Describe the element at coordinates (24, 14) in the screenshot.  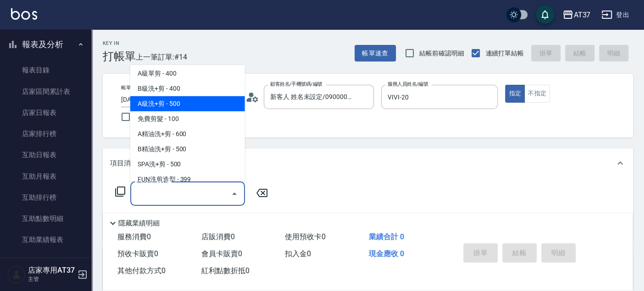
I see `img: Logo` at that location.